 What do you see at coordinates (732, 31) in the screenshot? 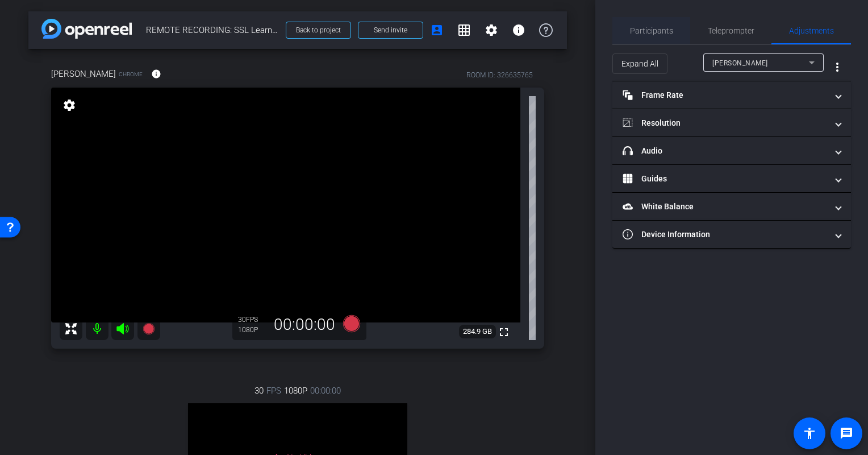
I see `span: Teleprompter` at bounding box center [732, 31].